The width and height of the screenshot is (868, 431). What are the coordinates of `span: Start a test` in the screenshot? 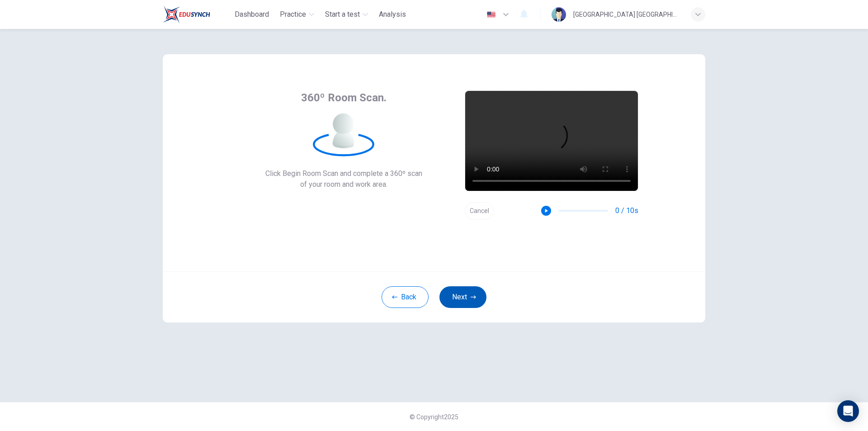 It's located at (342, 15).